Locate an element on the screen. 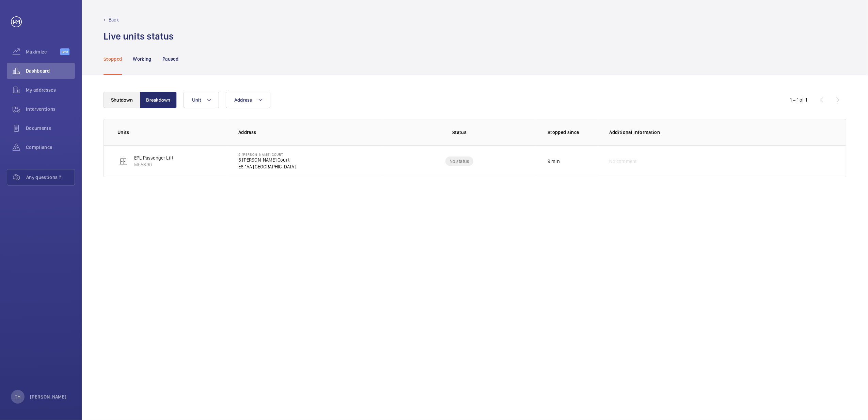  button: Address is located at coordinates (248, 100).